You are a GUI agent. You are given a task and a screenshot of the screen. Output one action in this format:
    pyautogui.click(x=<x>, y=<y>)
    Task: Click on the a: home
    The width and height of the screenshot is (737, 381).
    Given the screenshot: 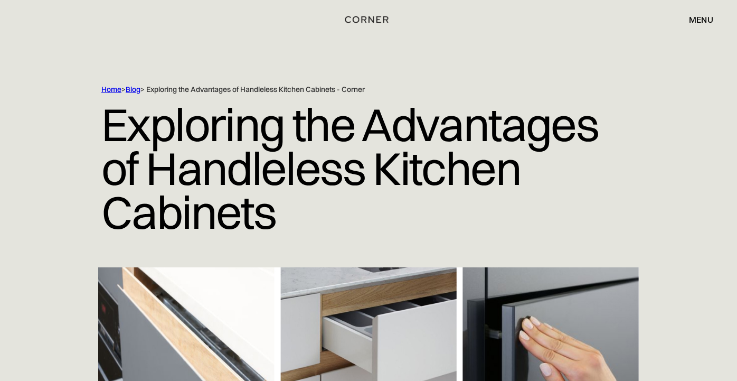 What is the action you would take?
    pyautogui.click(x=369, y=20)
    